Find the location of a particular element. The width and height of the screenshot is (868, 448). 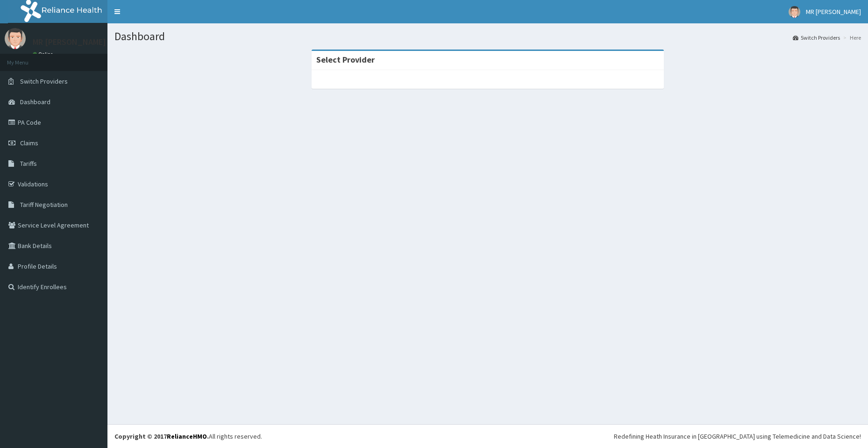

li: Here is located at coordinates (850, 37).